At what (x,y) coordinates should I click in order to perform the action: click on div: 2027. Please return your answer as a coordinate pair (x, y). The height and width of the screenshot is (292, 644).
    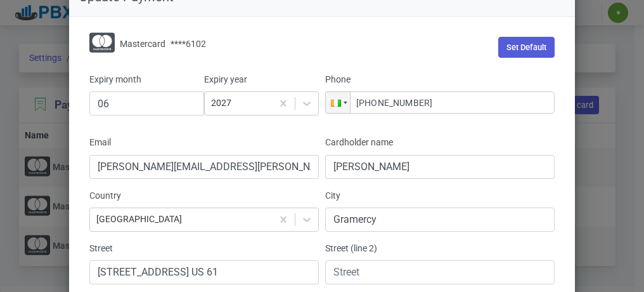
    Looking at the image, I should click on (221, 103).